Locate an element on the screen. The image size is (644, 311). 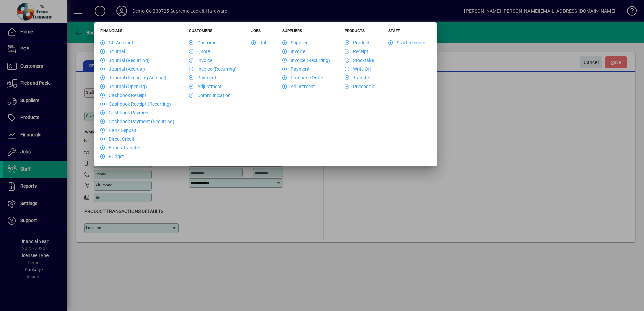
a: Journal (Recurring) is located at coordinates (125, 60).